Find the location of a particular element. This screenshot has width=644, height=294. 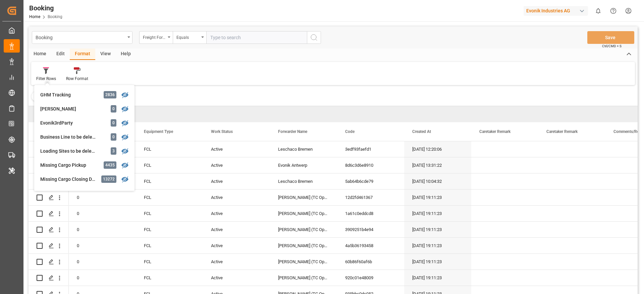

span: Work Status is located at coordinates (222, 132).